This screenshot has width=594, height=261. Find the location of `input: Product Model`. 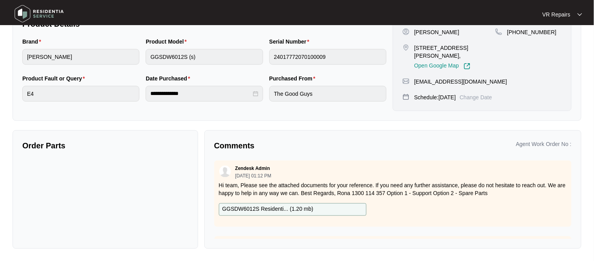

input: Product Model is located at coordinates (204, 57).